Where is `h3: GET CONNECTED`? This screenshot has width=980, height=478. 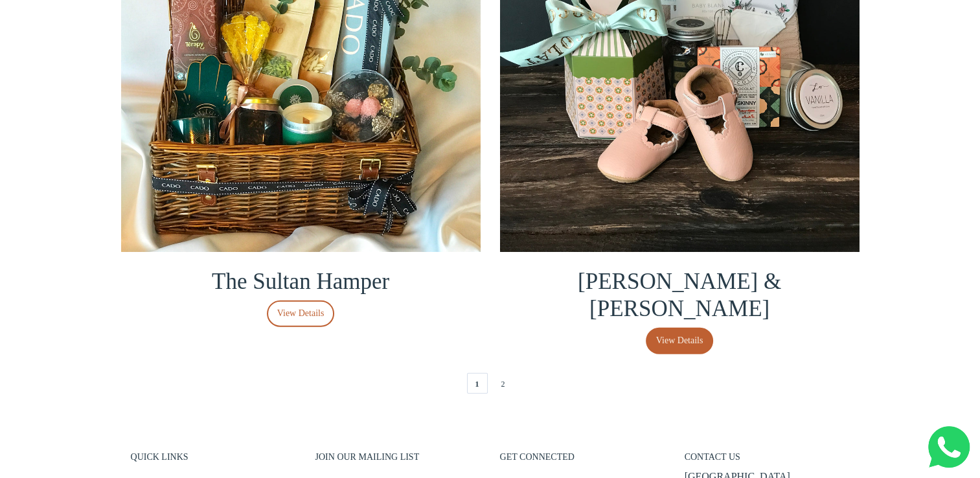 h3: GET CONNECTED is located at coordinates (582, 461).